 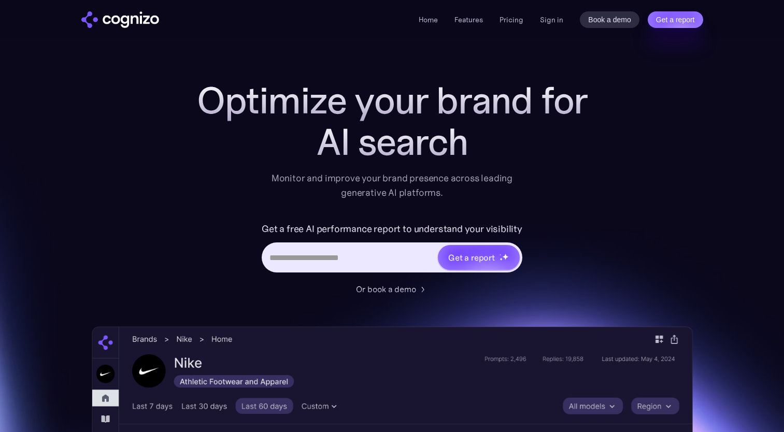 What do you see at coordinates (392, 142) in the screenshot?
I see `div: AI search` at bounding box center [392, 142].